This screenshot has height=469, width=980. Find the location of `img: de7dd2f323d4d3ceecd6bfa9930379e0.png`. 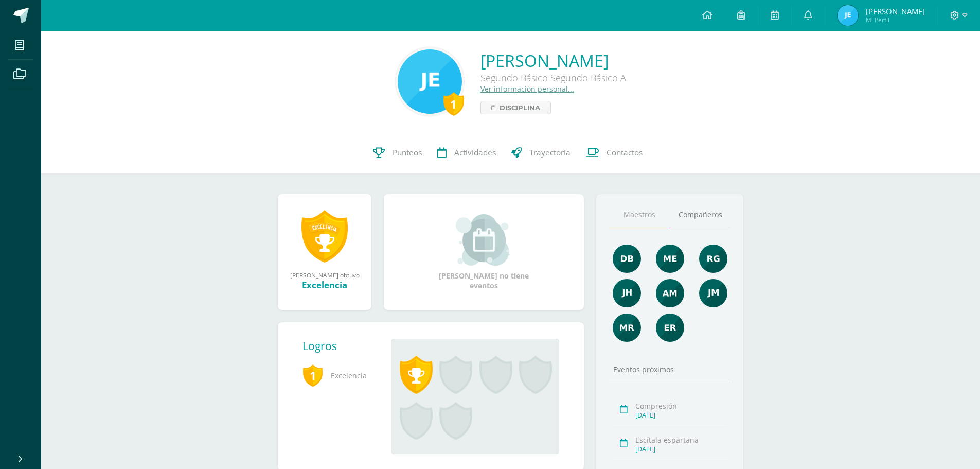

img: de7dd2f323d4d3ceecd6bfa9930379e0.png is located at coordinates (627, 327).